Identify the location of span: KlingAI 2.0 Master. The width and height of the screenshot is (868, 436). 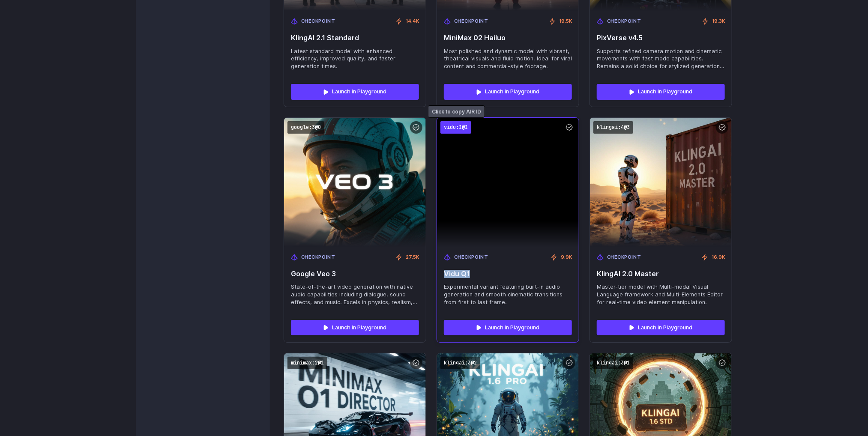
(661, 274).